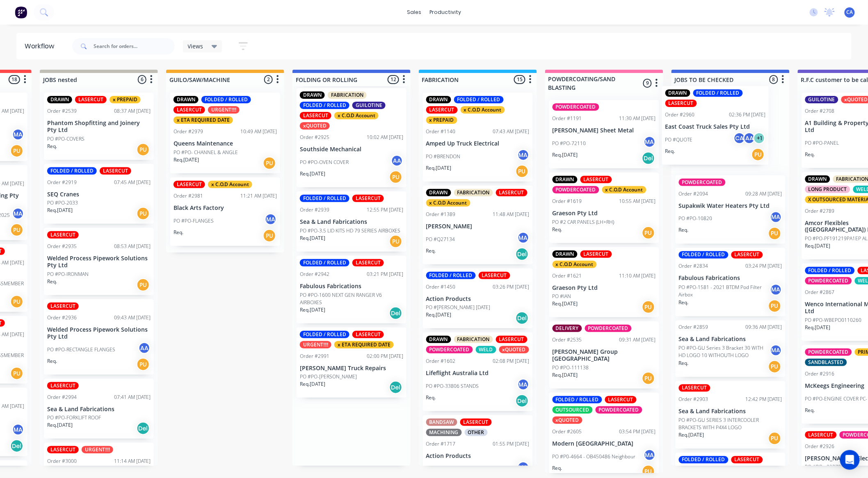 Image resolution: width=868 pixels, height=478 pixels. I want to click on div: sales, so click(414, 12).